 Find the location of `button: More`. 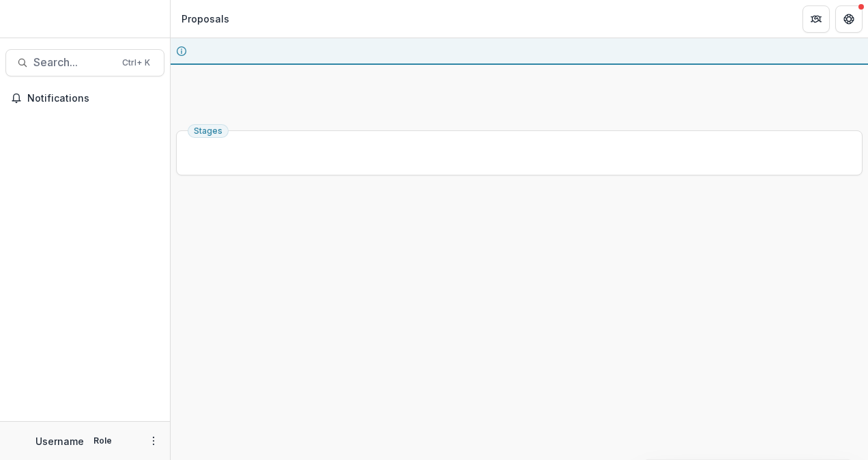

button: More is located at coordinates (154, 441).